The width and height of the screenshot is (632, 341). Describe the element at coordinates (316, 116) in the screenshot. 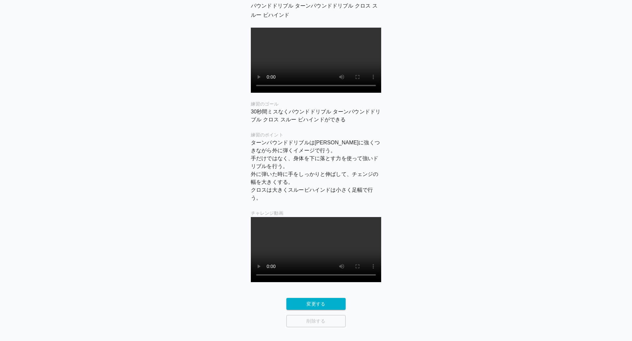

I see `p: 30秒間ミスなくパウンドドリブル ターンパウンドドリブル クロス スルー ビハインドができる` at that location.